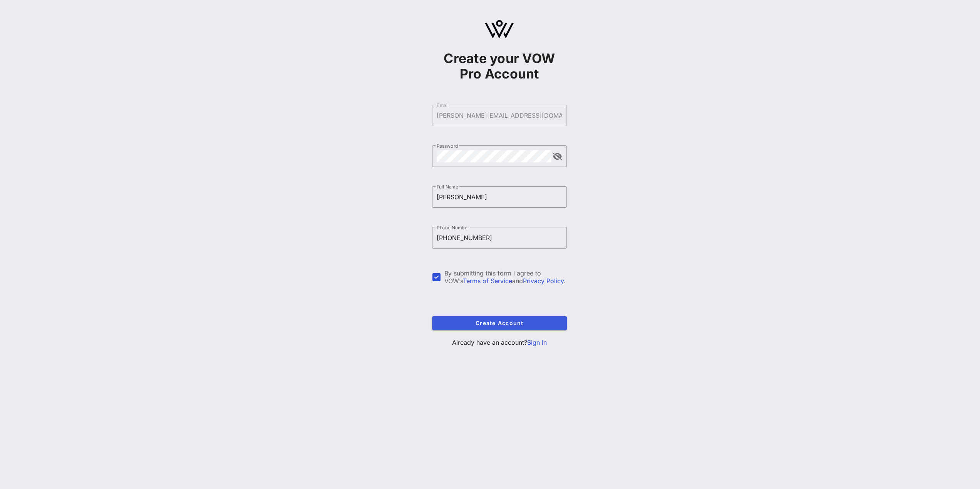 The width and height of the screenshot is (980, 489). I want to click on img: logo.svg, so click(498, 29).